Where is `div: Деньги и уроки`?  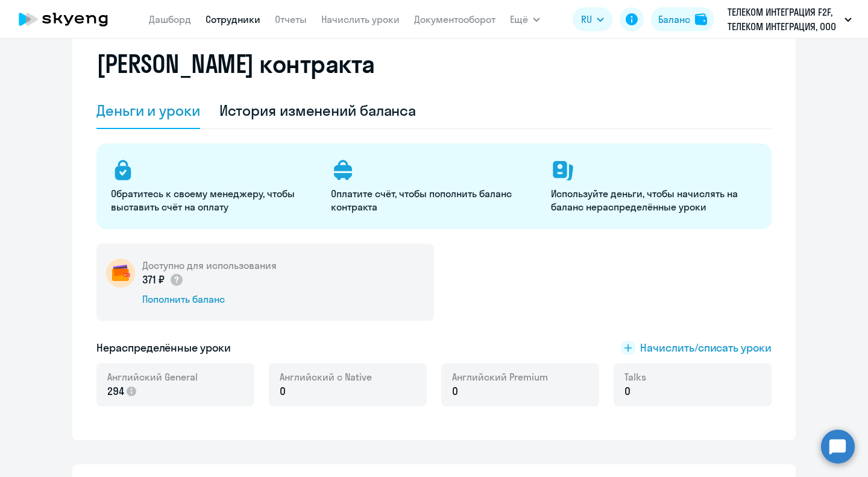
div: Деньги и уроки is located at coordinates (149, 110).